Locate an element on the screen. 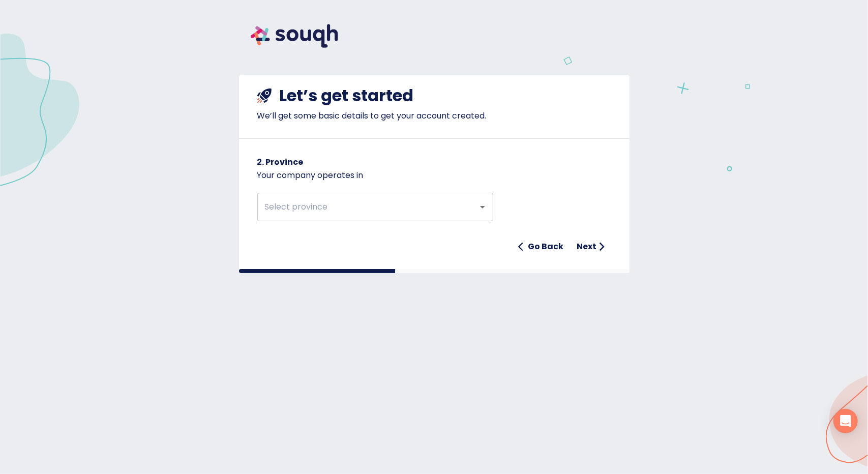  h6: 2. Province is located at coordinates (434, 162).